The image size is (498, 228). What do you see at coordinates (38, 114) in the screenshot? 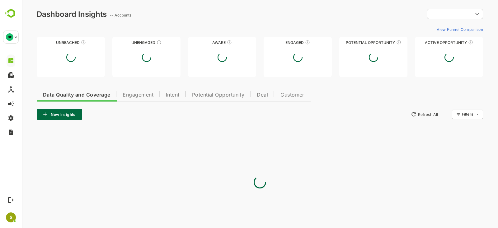
I see `button: New Insights` at bounding box center [38, 114].